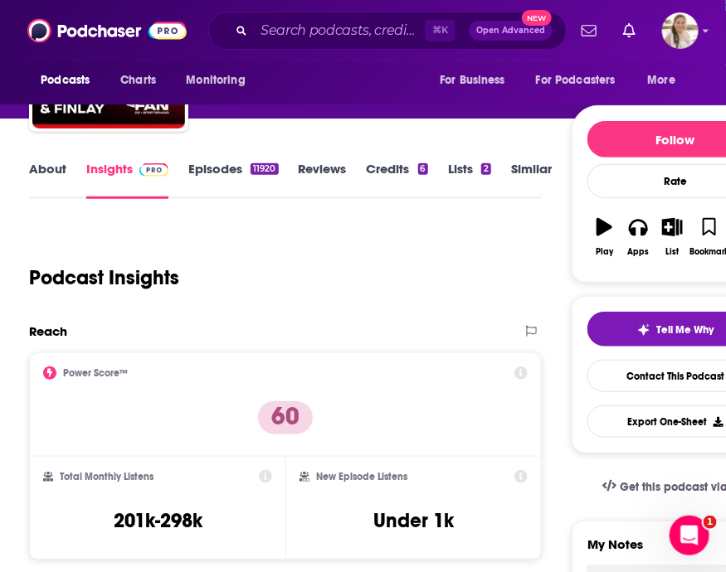 This screenshot has width=726, height=572. What do you see at coordinates (48, 331) in the screenshot?
I see `h2: Reach` at bounding box center [48, 331].